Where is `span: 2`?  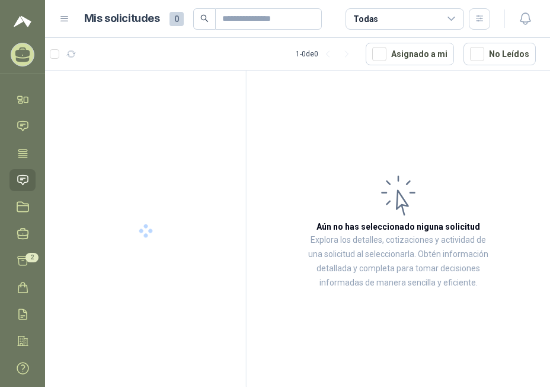
span: 2 is located at coordinates (32, 257).